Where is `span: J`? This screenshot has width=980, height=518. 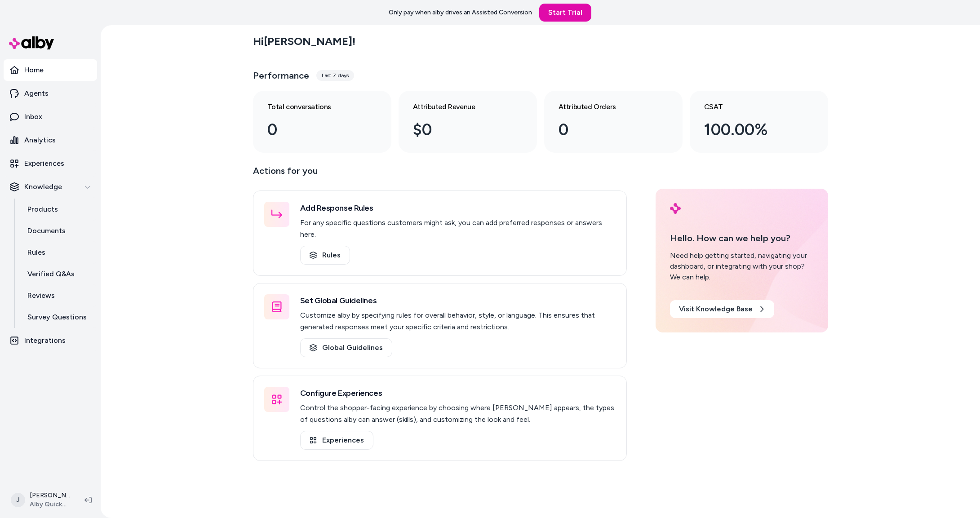 span: J is located at coordinates (18, 500).